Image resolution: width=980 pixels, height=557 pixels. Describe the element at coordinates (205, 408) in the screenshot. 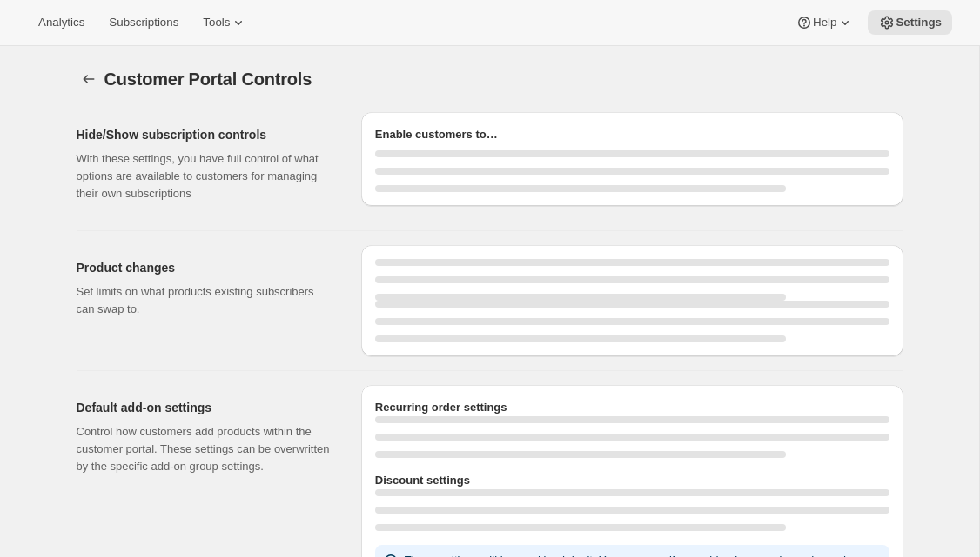

I see `h2: Default add-on settings` at that location.